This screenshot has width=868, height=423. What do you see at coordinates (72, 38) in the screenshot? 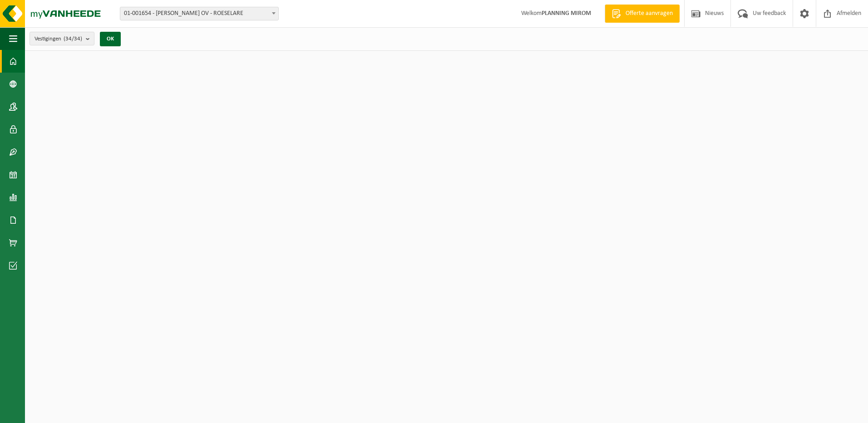
I see `count: (34/34)` at bounding box center [72, 38].